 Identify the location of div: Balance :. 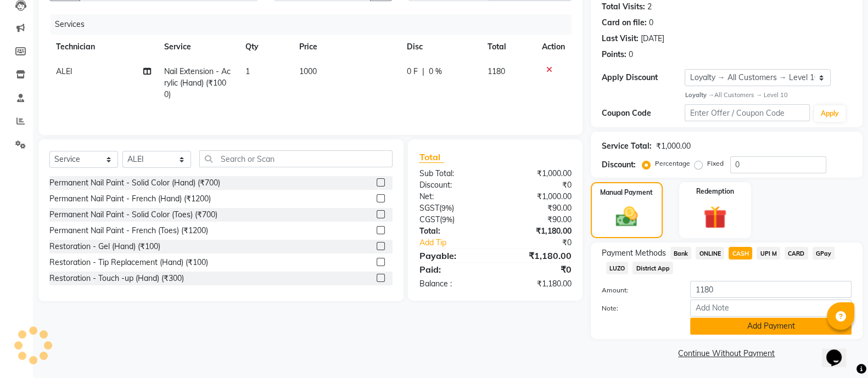
(453, 283).